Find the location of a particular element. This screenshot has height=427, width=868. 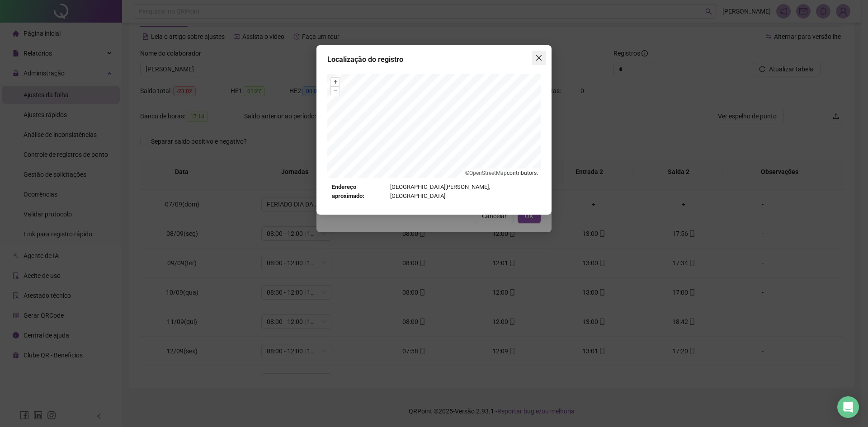

div: Localização do registro is located at coordinates (434, 60).